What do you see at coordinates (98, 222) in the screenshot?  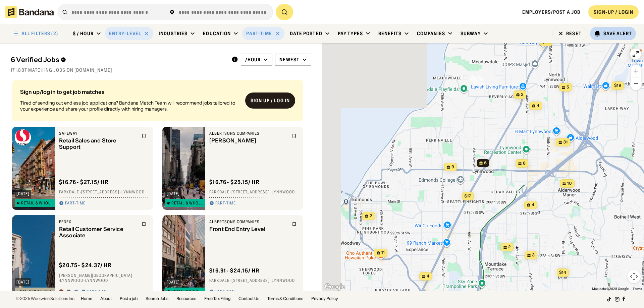 I see `div: Fedex` at bounding box center [98, 222].